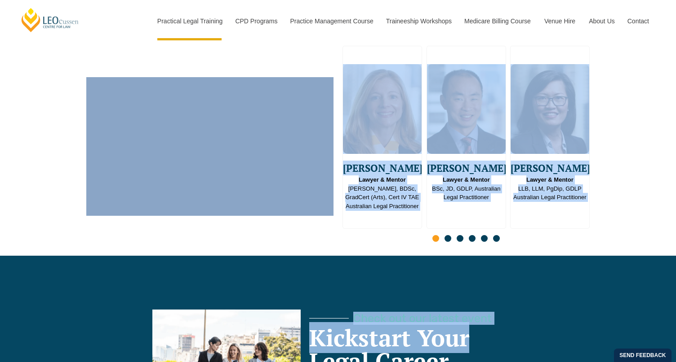 Image resolution: width=676 pixels, height=362 pixels. I want to click on span: Go to slide 5, so click(484, 239).